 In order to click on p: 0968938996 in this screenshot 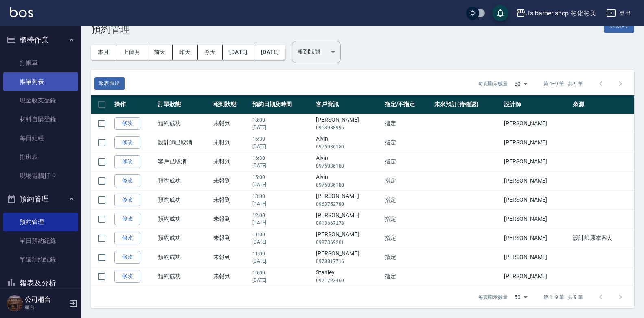, I will do `click(348, 128)`.